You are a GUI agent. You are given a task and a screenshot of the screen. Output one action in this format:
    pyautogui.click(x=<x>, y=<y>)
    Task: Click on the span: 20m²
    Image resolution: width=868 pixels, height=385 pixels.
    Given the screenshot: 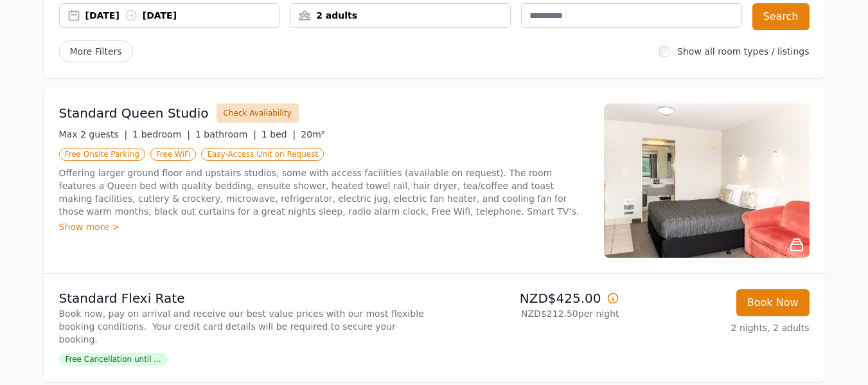 What is the action you would take?
    pyautogui.click(x=313, y=134)
    